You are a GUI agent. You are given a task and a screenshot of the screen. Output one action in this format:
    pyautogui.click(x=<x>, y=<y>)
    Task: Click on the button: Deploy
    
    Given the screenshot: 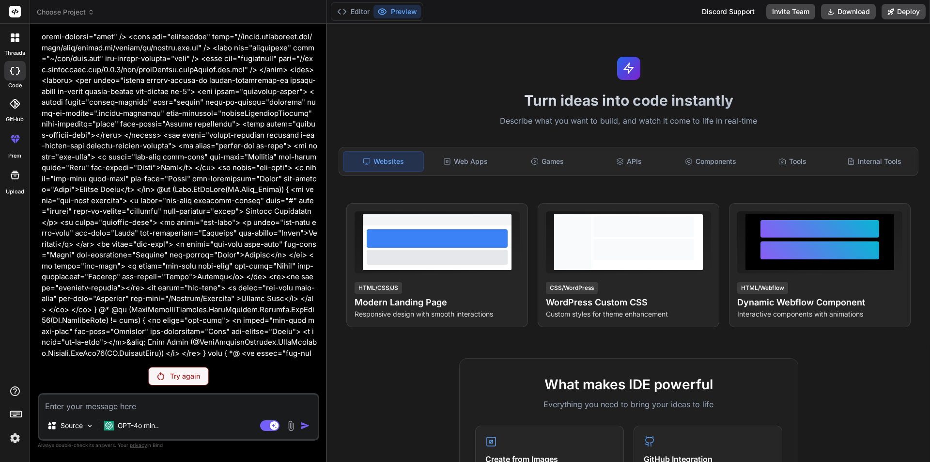 What is the action you would take?
    pyautogui.click(x=904, y=12)
    